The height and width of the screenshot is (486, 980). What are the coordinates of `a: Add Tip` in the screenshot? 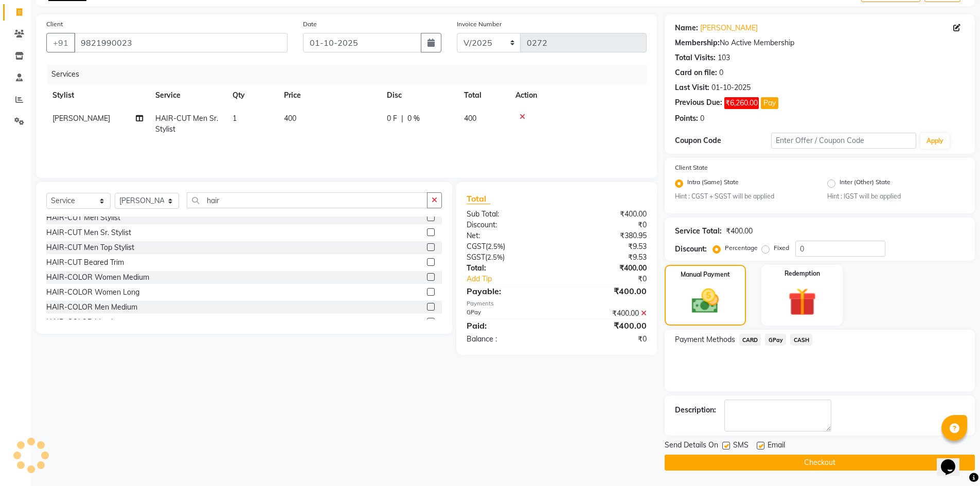 It's located at (515, 279).